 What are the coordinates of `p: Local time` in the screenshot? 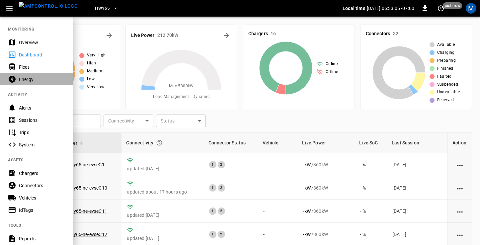 It's located at (354, 8).